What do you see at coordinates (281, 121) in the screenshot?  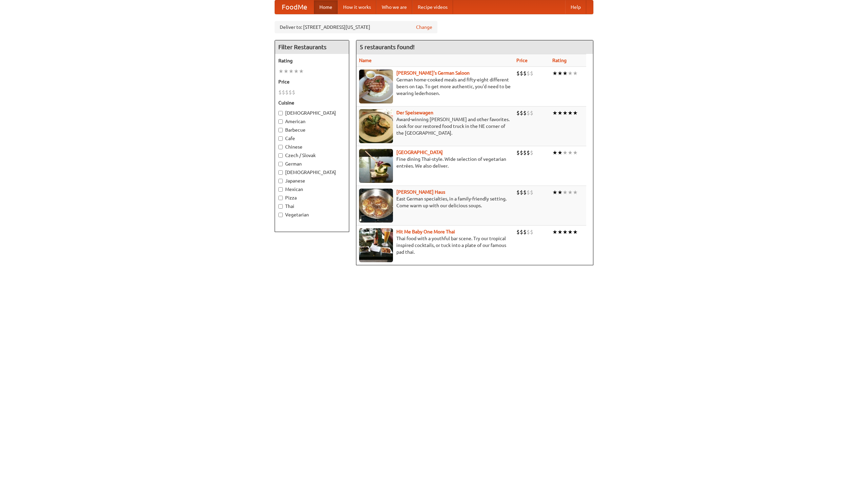 I see `input: American` at bounding box center [281, 121].